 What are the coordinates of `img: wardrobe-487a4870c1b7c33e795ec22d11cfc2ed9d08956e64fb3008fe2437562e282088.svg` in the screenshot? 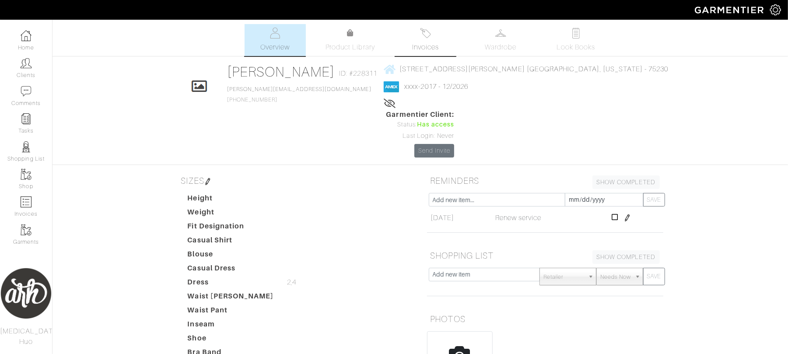 It's located at (500, 33).